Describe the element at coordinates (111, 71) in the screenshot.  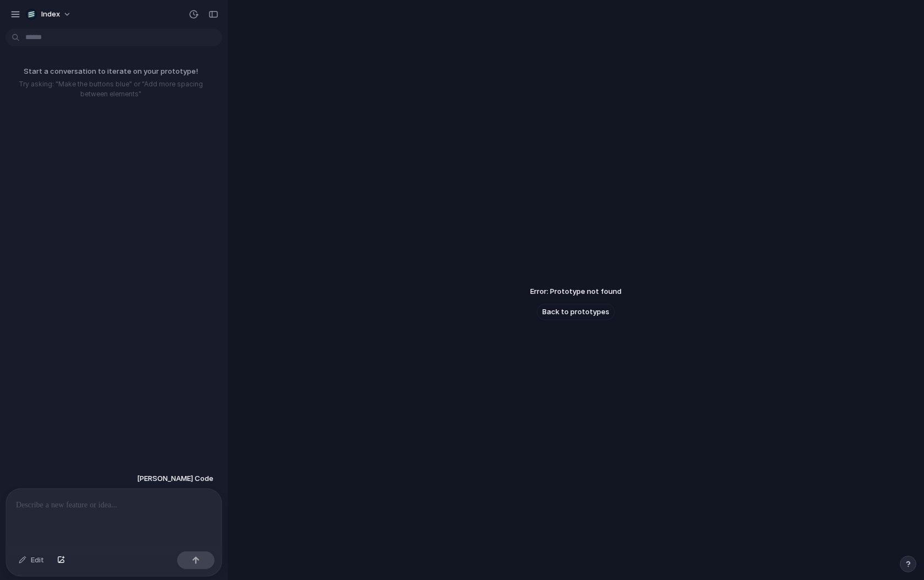
I see `p: Start a conversation to iterate on your prototype!` at that location.